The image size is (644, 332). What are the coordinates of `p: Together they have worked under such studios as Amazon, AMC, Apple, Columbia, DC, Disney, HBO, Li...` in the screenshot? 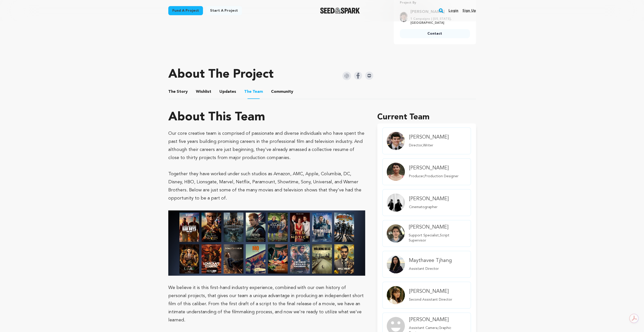 It's located at (267, 186).